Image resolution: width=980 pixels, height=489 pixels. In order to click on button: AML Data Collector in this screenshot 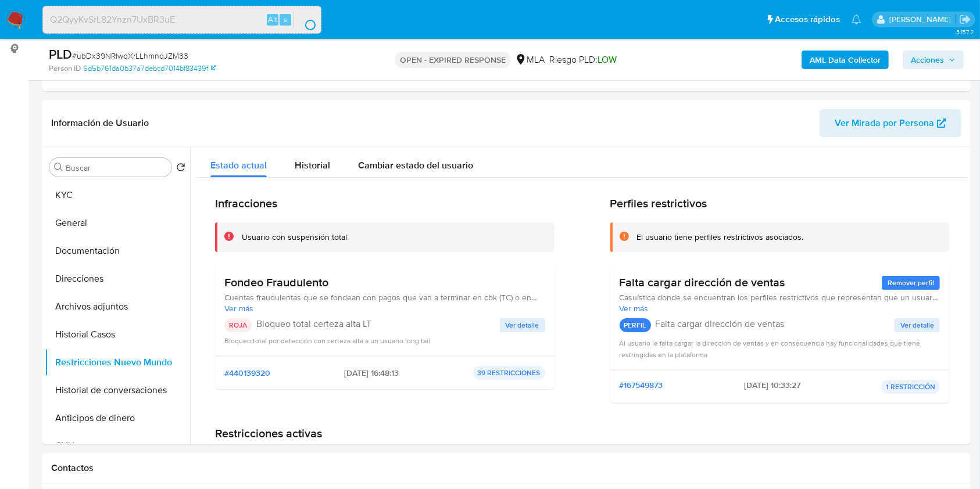, I will do `click(845, 59)`.